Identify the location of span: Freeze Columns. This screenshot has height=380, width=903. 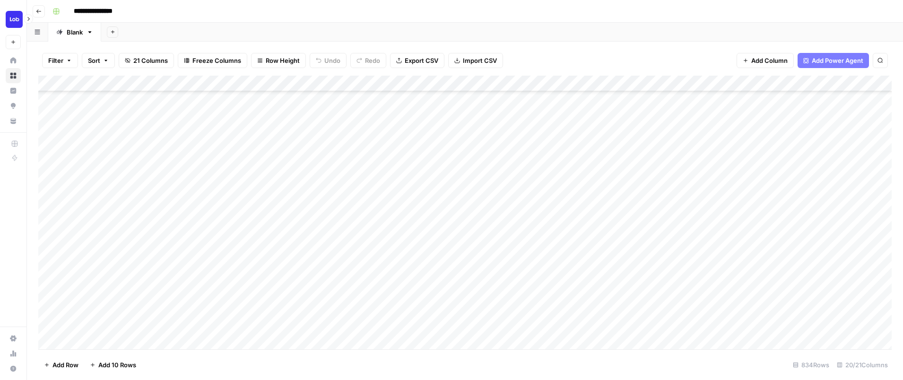
(217, 61).